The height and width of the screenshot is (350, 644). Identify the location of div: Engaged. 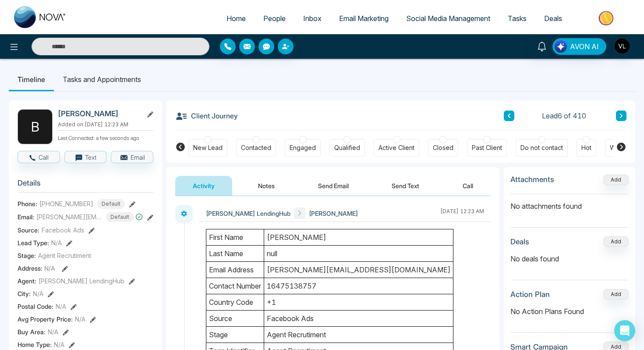
(303, 148).